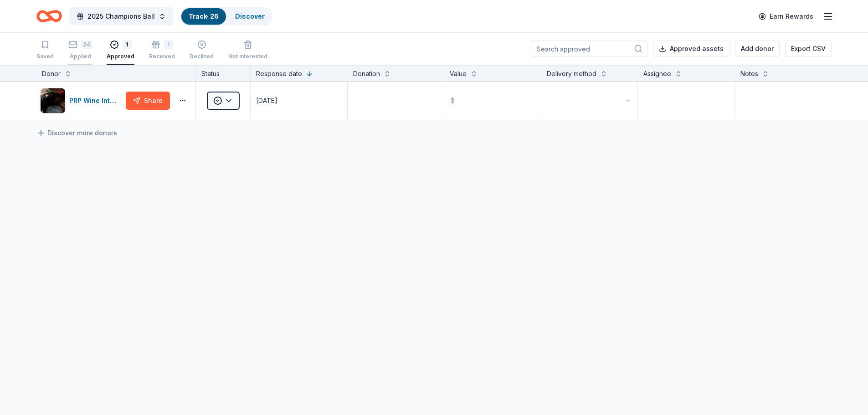  I want to click on div: Applied, so click(80, 57).